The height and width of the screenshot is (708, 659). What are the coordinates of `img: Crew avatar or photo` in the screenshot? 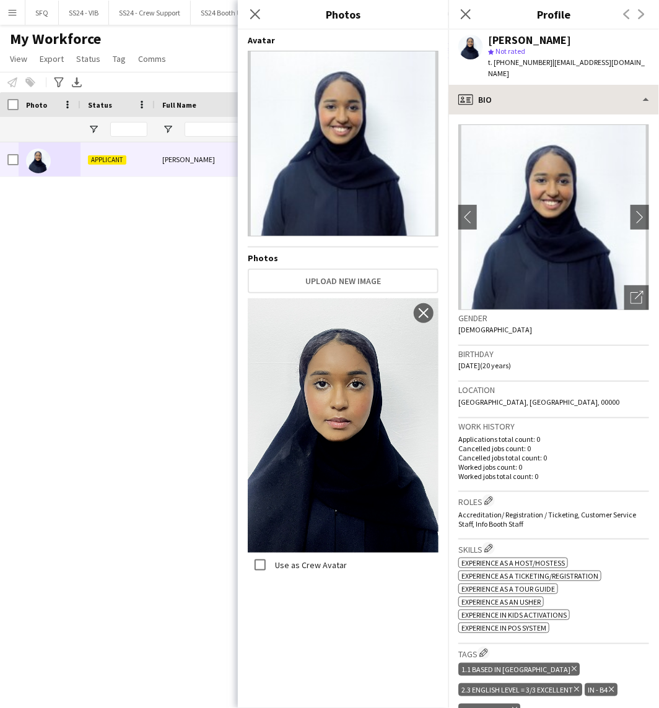 It's located at (553, 217).